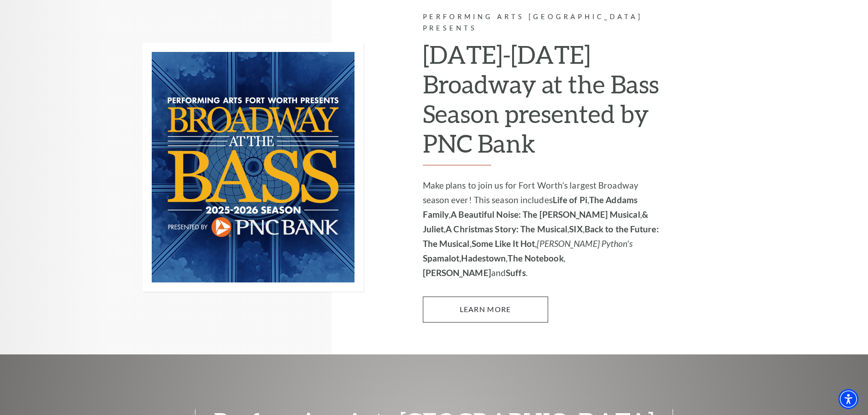 The image size is (868, 415). What do you see at coordinates (541, 236) in the screenshot?
I see `strong: Back to the Future: The Musical` at bounding box center [541, 236].